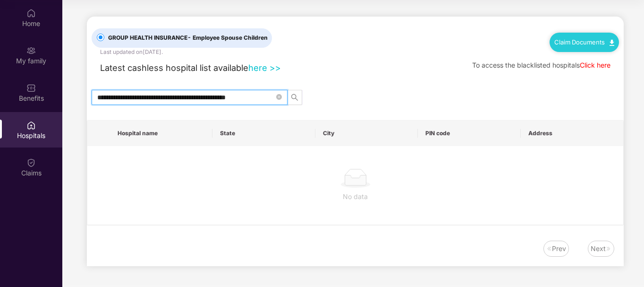 This screenshot has height=287, width=644. What do you see at coordinates (572, 133) in the screenshot?
I see `span: Address` at bounding box center [572, 133].